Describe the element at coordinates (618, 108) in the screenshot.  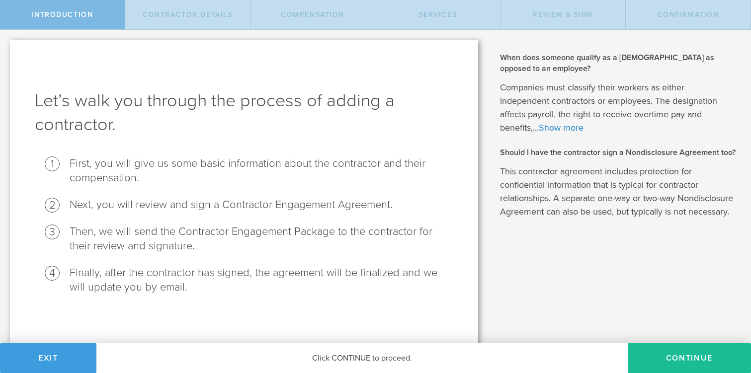
I see `p: Companies must classify their workers as either independent contractors or employees. The designa...` at that location.